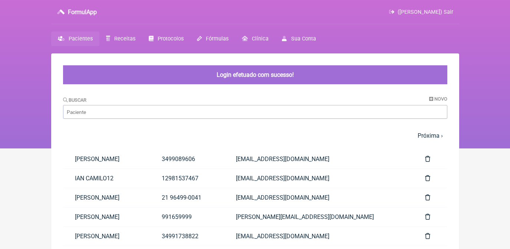  What do you see at coordinates (255, 135) in the screenshot?
I see `nav: pager` at bounding box center [255, 135].